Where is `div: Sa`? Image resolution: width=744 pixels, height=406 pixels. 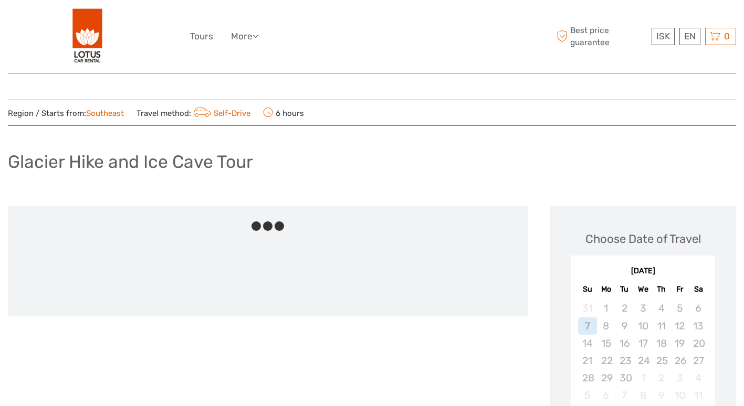 div: Sa is located at coordinates (698, 289).